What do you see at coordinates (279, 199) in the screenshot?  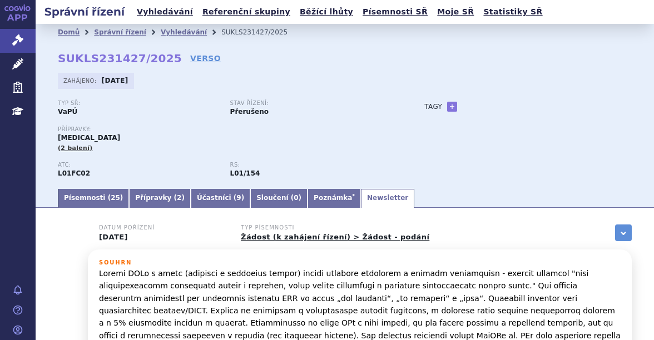 I see `a: Sloučení (0)` at bounding box center [279, 199].